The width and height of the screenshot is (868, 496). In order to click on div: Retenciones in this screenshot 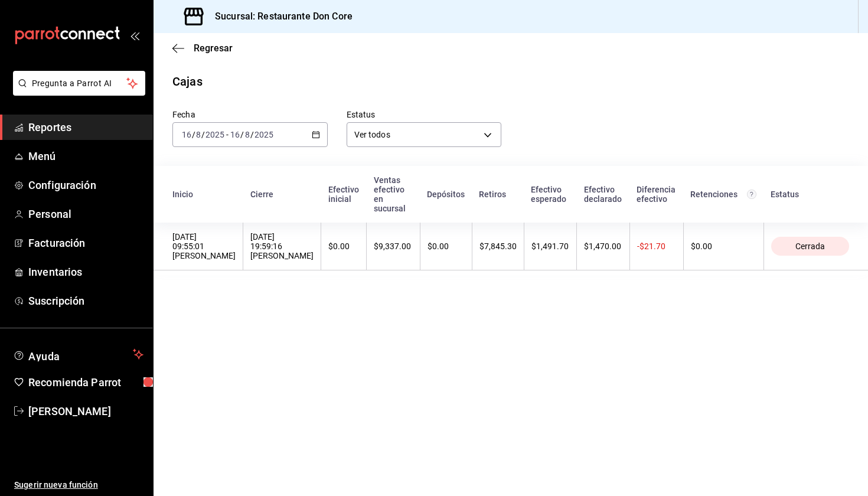, I will do `click(723, 194)`.